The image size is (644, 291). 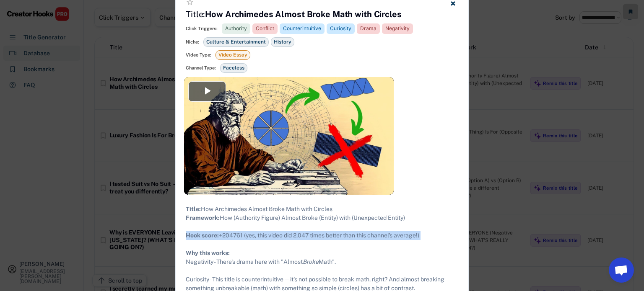 I want to click on div: Conflict, so click(x=265, y=29).